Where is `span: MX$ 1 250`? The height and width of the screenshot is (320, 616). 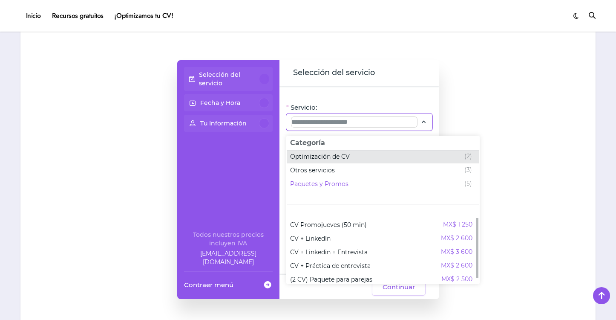 span: MX$ 1 250 is located at coordinates (458, 225).